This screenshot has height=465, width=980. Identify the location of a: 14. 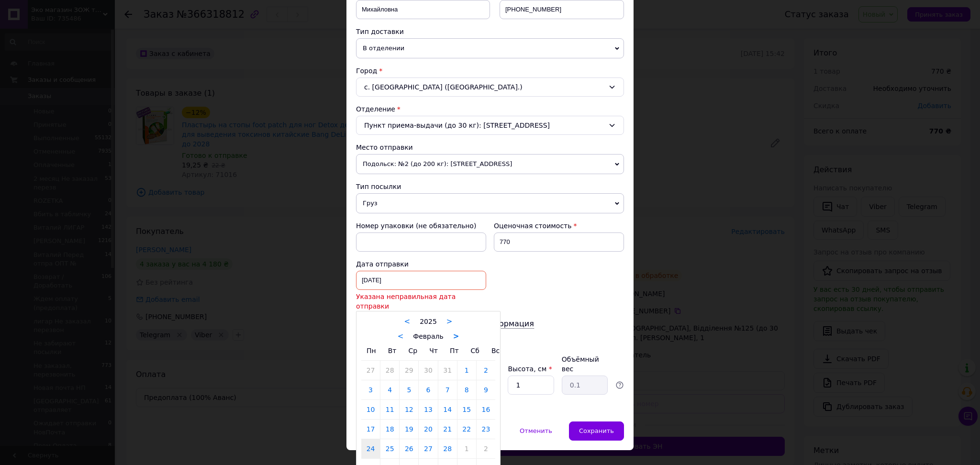
(447, 409).